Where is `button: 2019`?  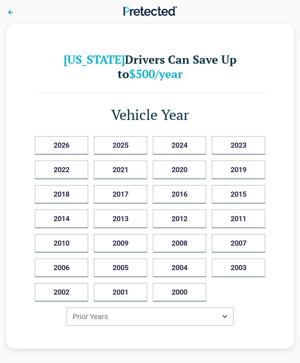 button: 2019 is located at coordinates (239, 170).